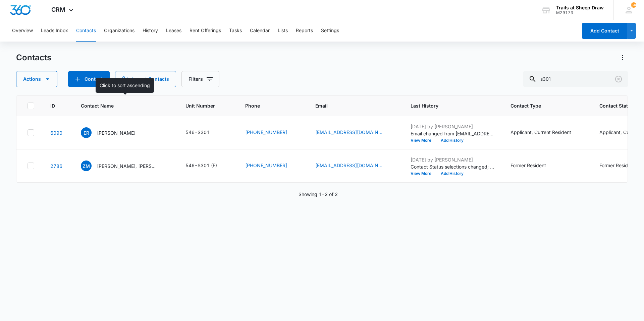 This screenshot has height=321, width=644. Describe the element at coordinates (580, 13) in the screenshot. I see `div: account id` at that location.